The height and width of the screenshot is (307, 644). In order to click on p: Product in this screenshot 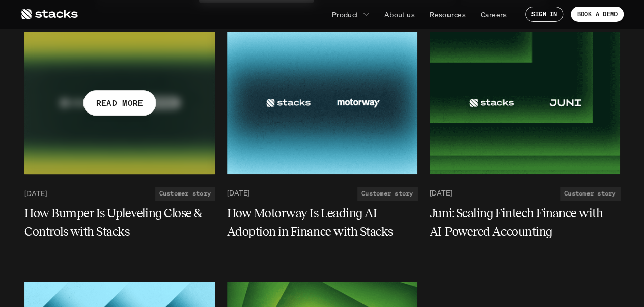, I will do `click(345, 14)`.